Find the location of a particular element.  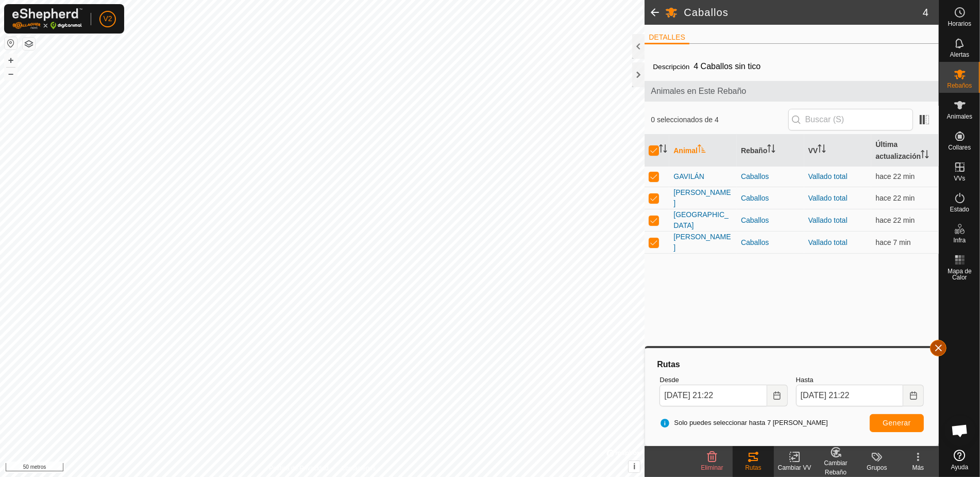

font: DETALLES is located at coordinates (666, 37).